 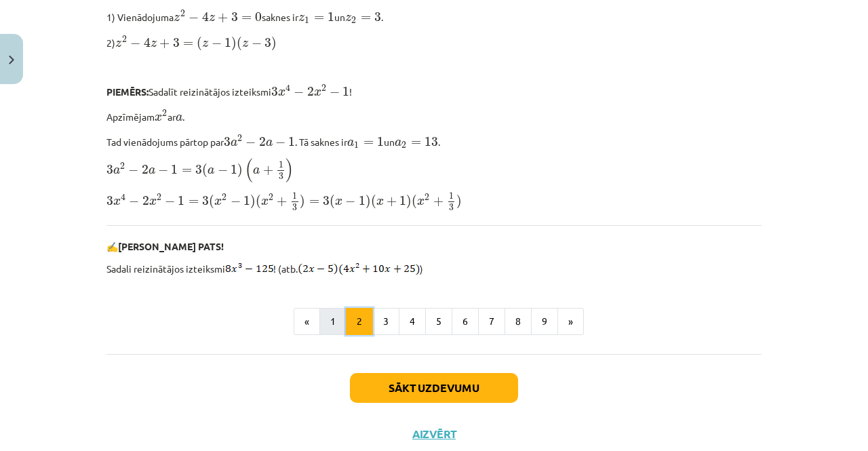 I want to click on button: 4, so click(x=412, y=322).